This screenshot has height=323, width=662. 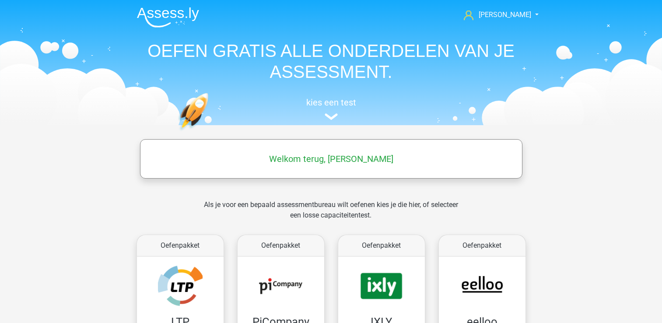 I want to click on div: Als je voor een bepaald assessmentbureau wilt oefenen kies je die hier, of selecteer een losse ca..., so click(x=331, y=215).